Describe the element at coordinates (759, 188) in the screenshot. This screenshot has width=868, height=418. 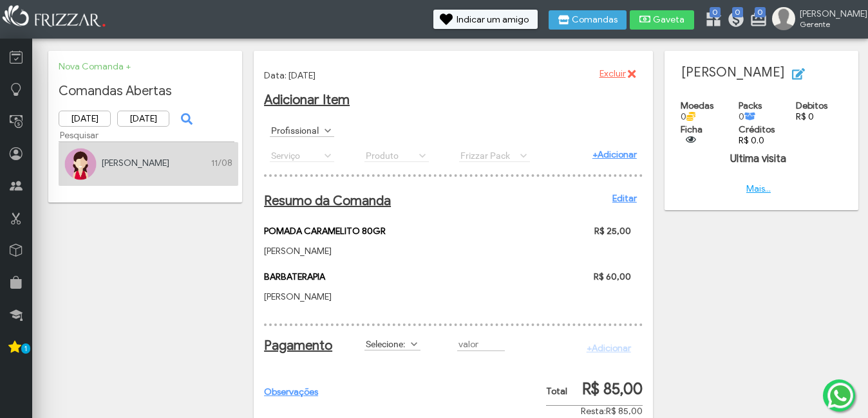
I see `a: Mais...` at that location.